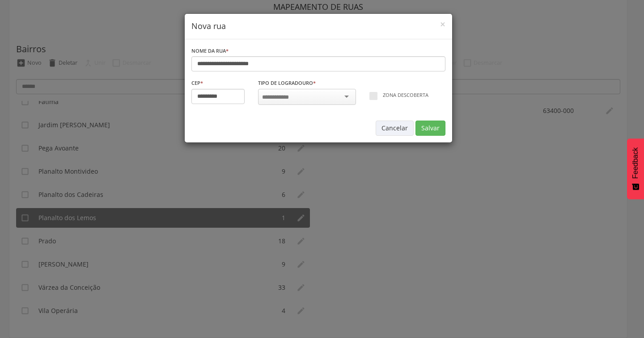 The height and width of the screenshot is (338, 644). Describe the element at coordinates (443, 24) in the screenshot. I see `button: Close` at that location.